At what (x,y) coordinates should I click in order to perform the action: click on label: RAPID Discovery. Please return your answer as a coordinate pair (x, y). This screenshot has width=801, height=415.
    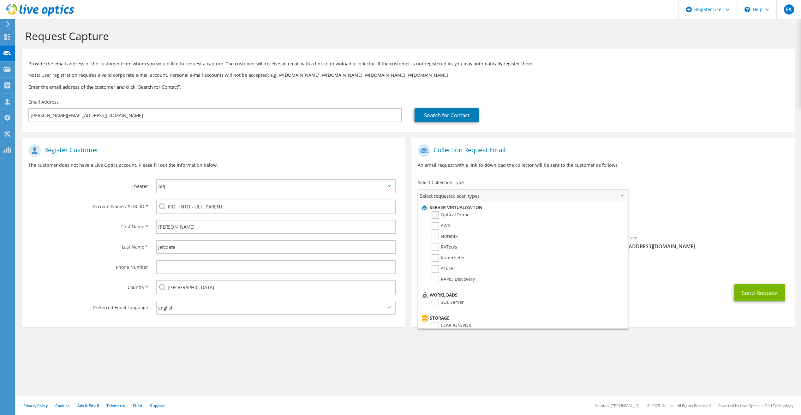
    Looking at the image, I should click on (453, 279).